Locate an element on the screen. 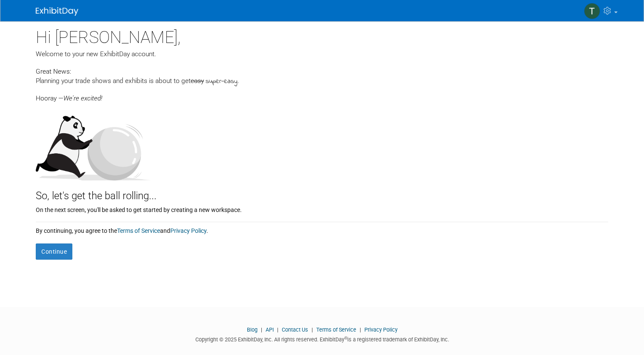  span: easy is located at coordinates (197, 81).